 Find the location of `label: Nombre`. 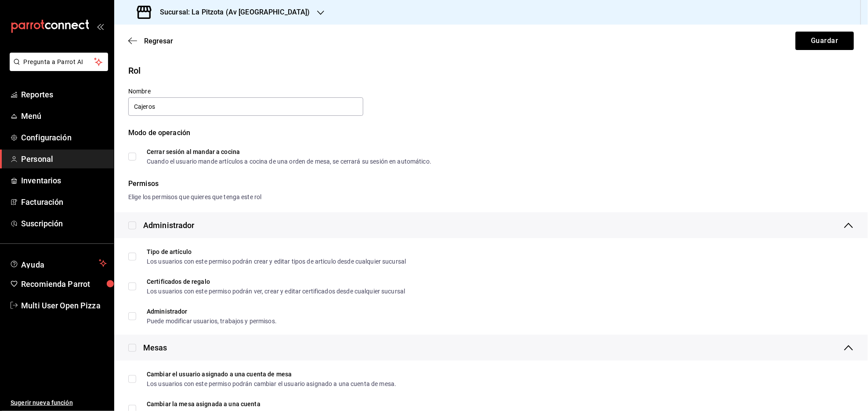

label: Nombre is located at coordinates (246, 91).